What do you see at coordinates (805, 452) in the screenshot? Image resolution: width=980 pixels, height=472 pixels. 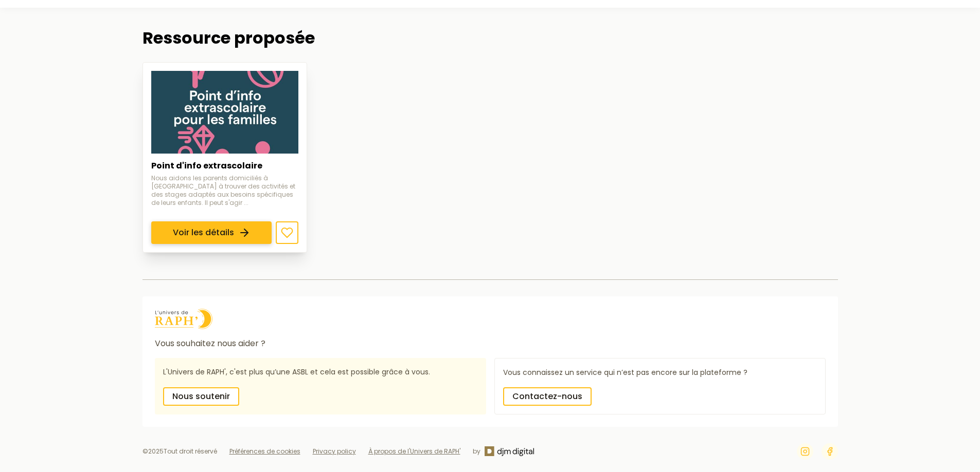 I see `a: Instagram de l'Univers de RAPH'` at bounding box center [805, 452].